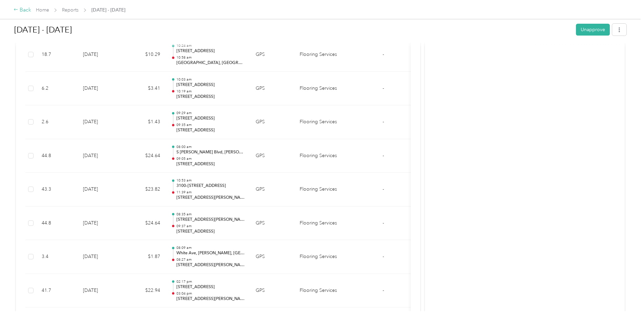  Describe the element at coordinates (23, 10) in the screenshot. I see `div: Back` at that location.